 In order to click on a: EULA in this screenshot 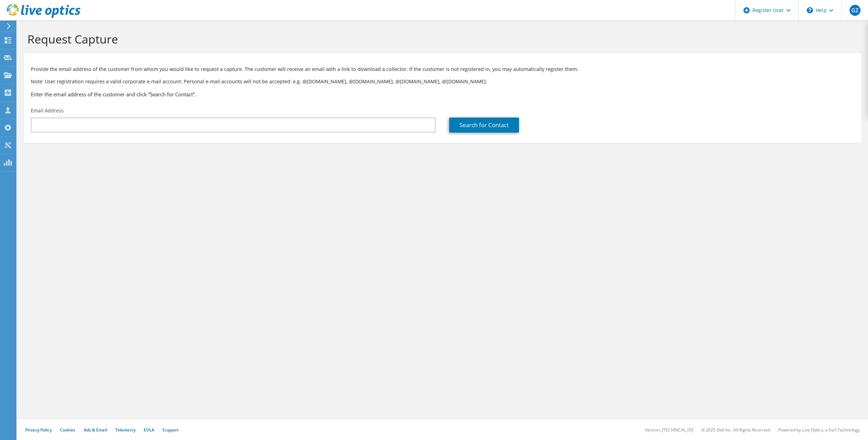, I will do `click(149, 429)`.